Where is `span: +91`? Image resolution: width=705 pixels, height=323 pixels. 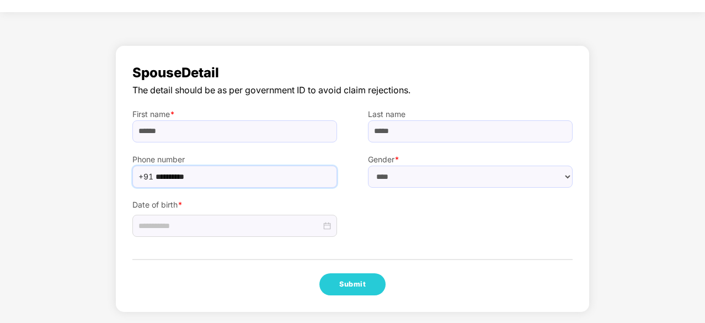 span: +91 is located at coordinates (146, 176).